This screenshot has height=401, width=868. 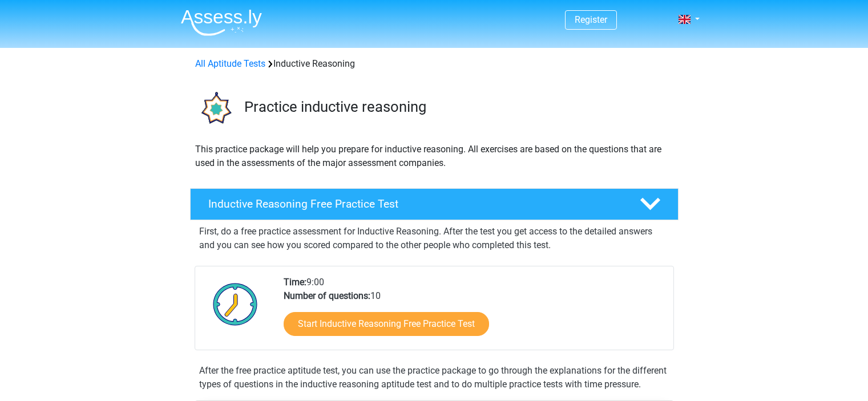 What do you see at coordinates (434, 156) in the screenshot?
I see `p: This practice package will help you prepare for inductive reasoning. All exercises are based on t...` at bounding box center [434, 156].